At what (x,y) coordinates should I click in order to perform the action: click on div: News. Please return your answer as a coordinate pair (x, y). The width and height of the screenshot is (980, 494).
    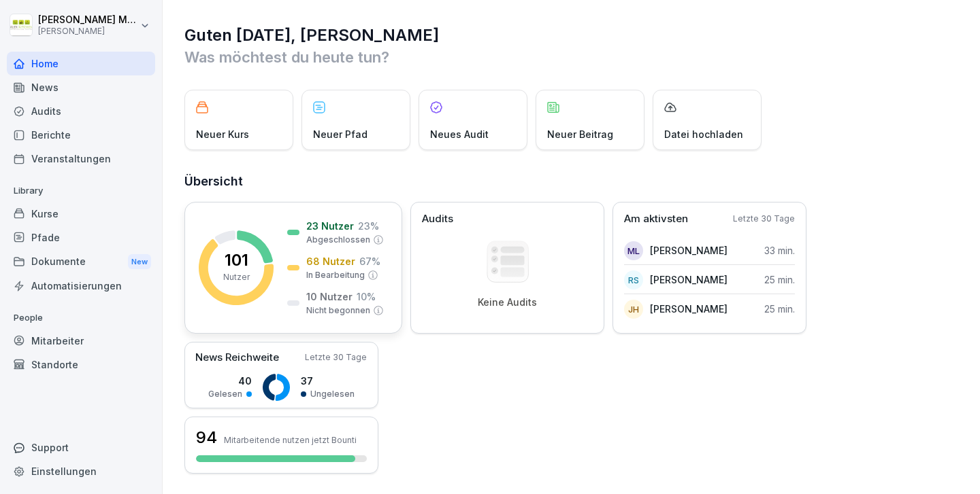
    Looking at the image, I should click on (81, 87).